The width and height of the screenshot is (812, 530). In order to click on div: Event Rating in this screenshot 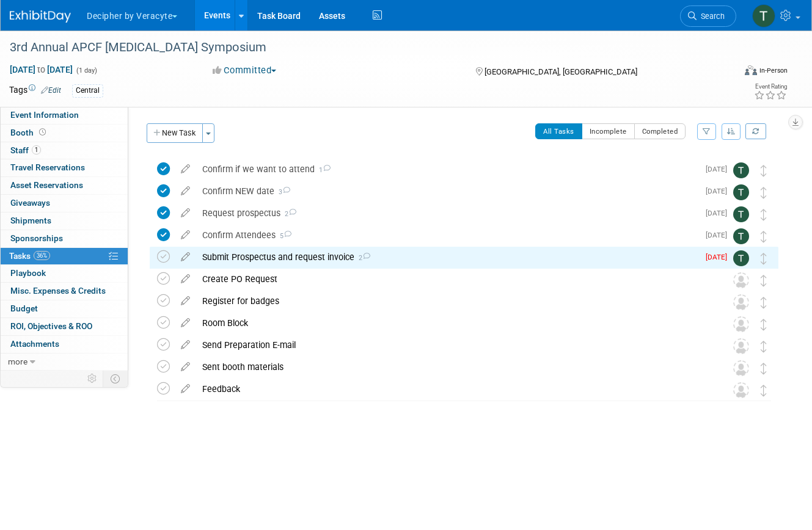, I will do `click(770, 87)`.